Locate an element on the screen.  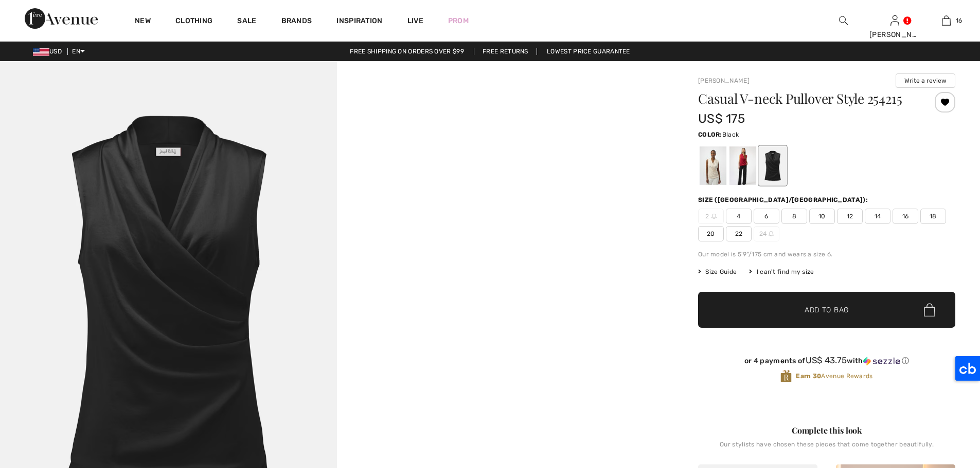
span: Avenue Rewards is located at coordinates (834, 376).